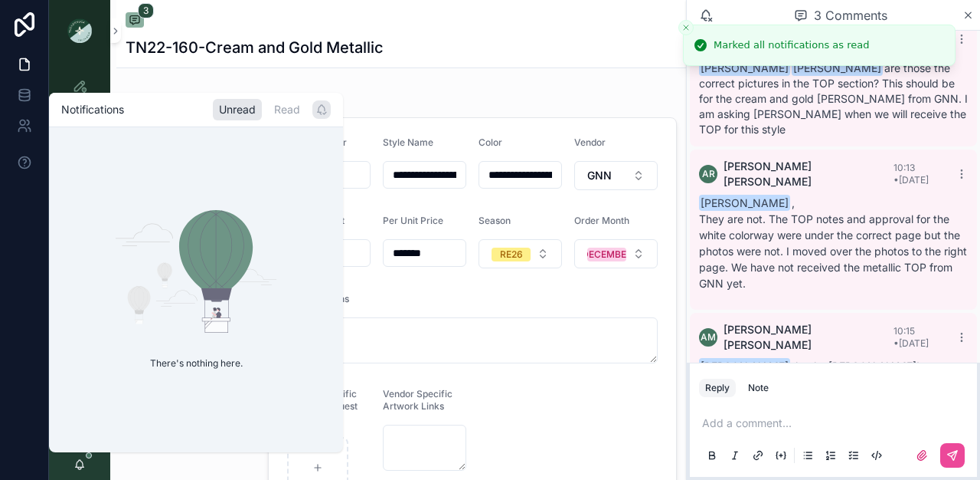 This screenshot has width=980, height=480. What do you see at coordinates (494, 220) in the screenshot?
I see `span: Season` at bounding box center [494, 220].